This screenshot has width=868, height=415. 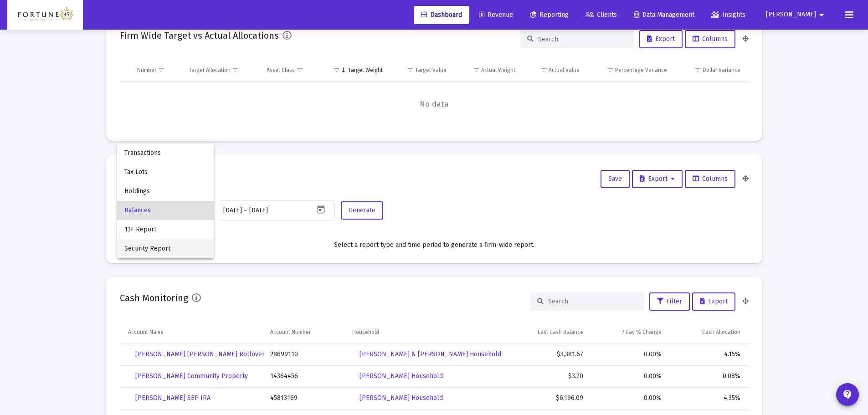 What do you see at coordinates (165, 172) in the screenshot?
I see `span: Tax Lots` at bounding box center [165, 172].